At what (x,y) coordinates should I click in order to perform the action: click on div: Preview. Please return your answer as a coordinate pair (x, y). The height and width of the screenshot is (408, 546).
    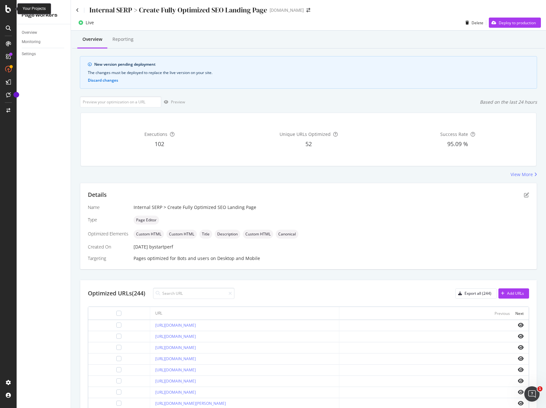
    Looking at the image, I should click on (178, 102).